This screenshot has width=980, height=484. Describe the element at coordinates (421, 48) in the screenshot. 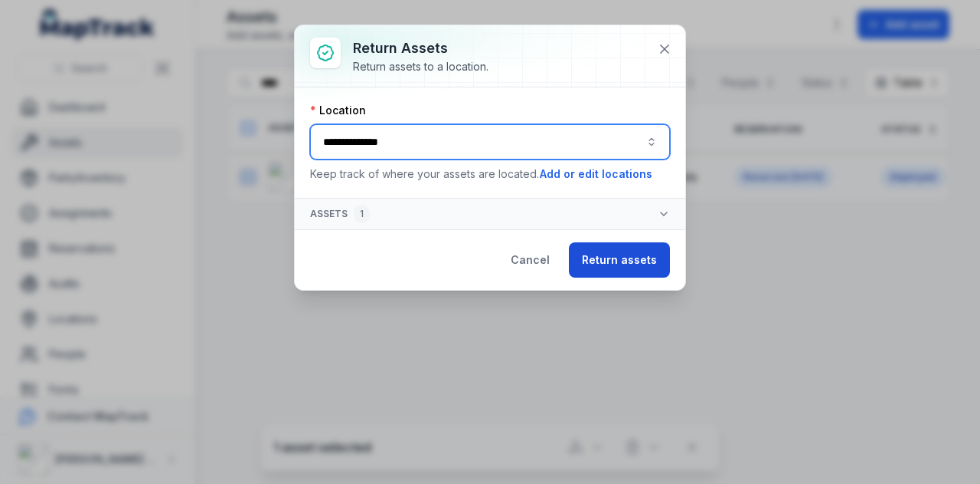

I see `h3: Return assets` at that location.